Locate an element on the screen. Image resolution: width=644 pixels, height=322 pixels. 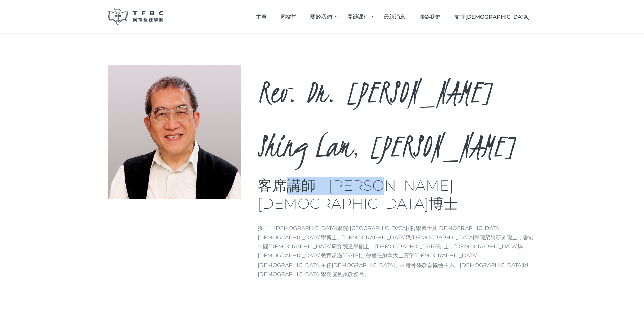
span: 聯絡我們 is located at coordinates (430, 16).